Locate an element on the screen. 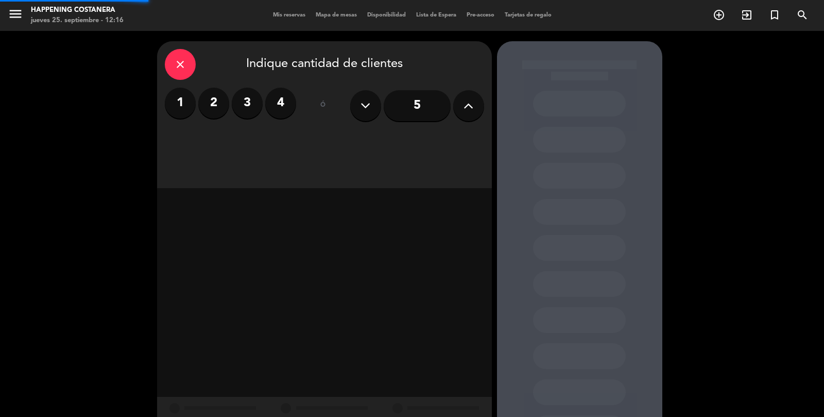  span: Mapa de mesas is located at coordinates (336, 15).